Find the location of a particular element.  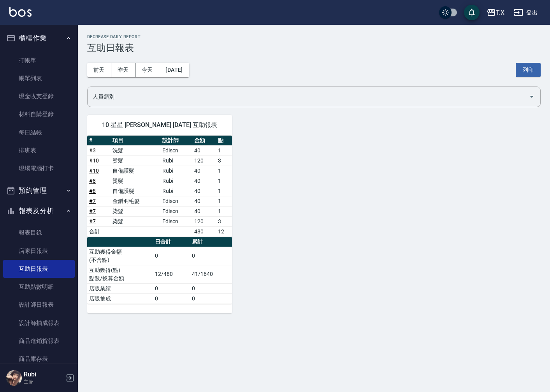

a: 現金收支登錄 is located at coordinates (39, 96).